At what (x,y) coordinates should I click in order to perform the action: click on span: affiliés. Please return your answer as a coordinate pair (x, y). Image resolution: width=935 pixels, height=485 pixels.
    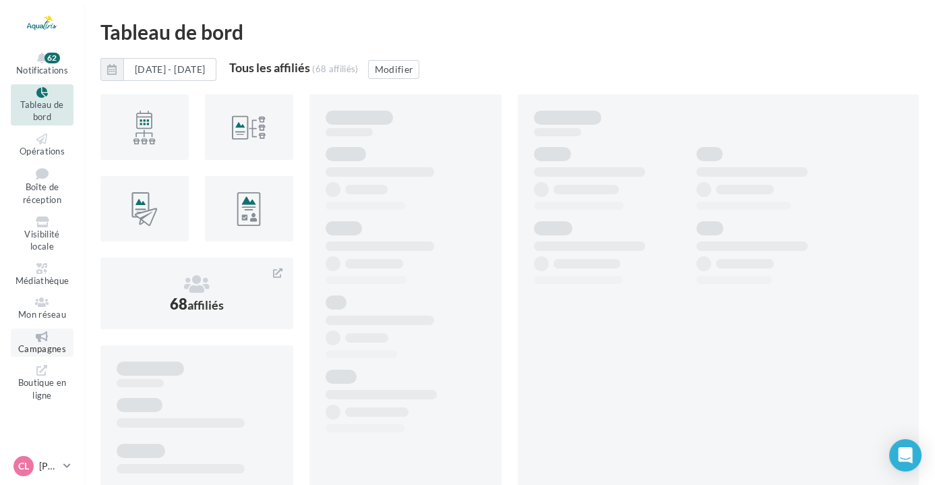
    Looking at the image, I should click on (206, 305).